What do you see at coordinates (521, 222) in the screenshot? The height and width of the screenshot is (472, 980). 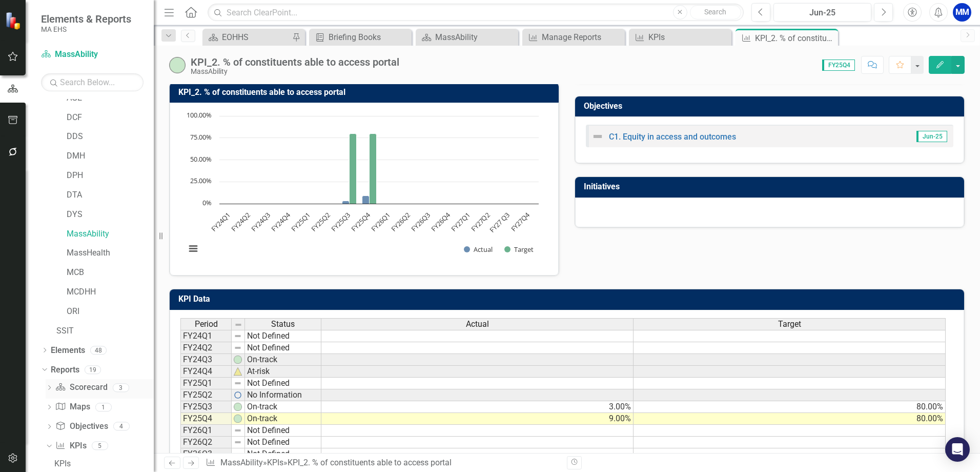 I see `text: FY27Q4` at bounding box center [521, 222].